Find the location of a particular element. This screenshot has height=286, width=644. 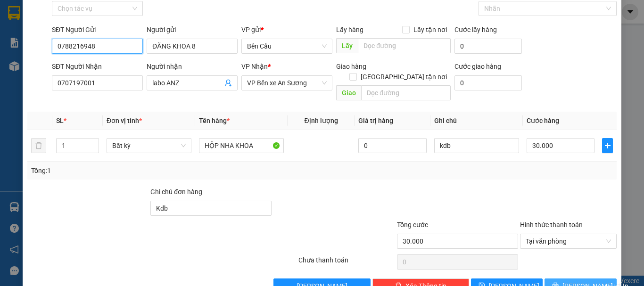

span: Lấy hàng is located at coordinates (350, 29).